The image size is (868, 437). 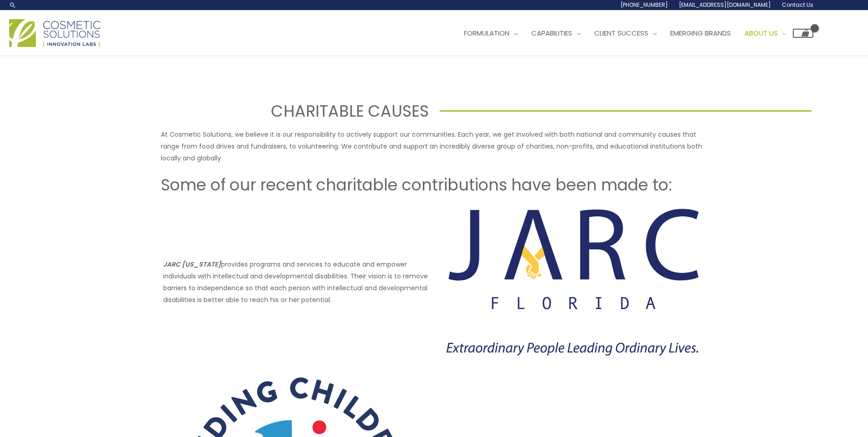 I want to click on p: provides programs and services to educate and empower individuals with intellectual and developme..., so click(x=295, y=282).